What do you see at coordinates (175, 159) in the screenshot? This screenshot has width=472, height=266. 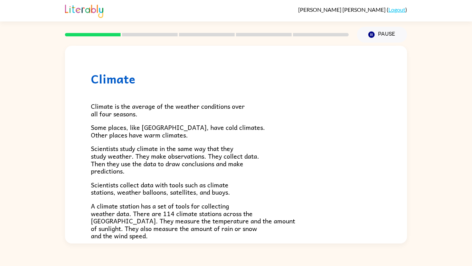 I see `span: Scientists study climate in the same way that they study weather. They make observations. They co...` at bounding box center [175, 159].